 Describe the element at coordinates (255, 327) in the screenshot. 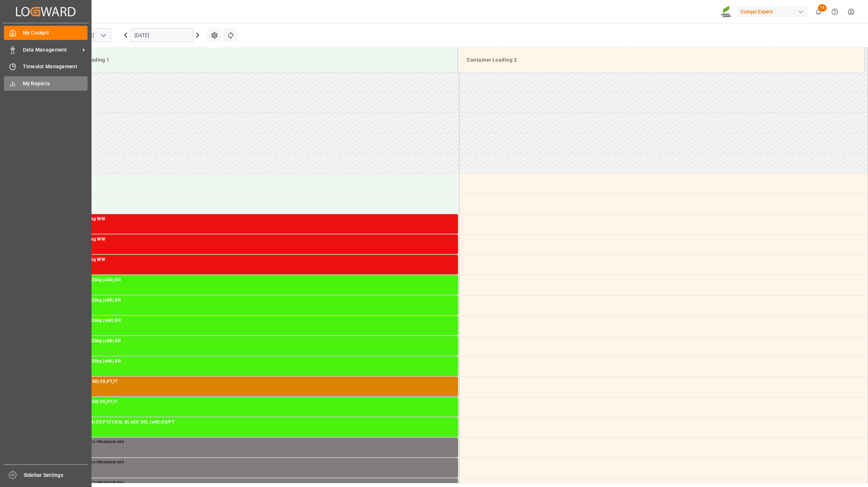

I see `div: Main ref : 14051265` at that location.